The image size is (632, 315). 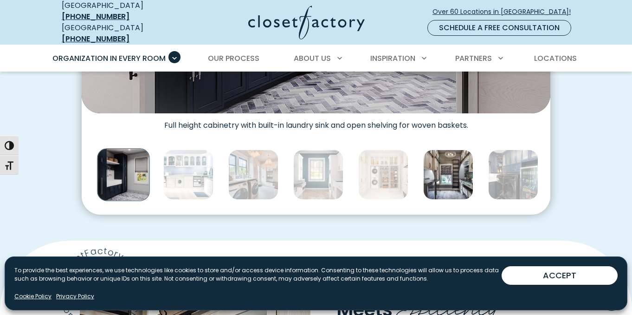 I want to click on img: Full height cabinetry with built-in laundry sink and open shelving for woven baskets., so click(x=123, y=175).